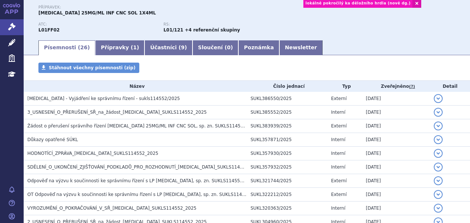 Image resolution: width=470 pixels, height=223 pixels. Describe the element at coordinates (89, 68) in the screenshot. I see `a: Stáhnout všechny písemnosti (zip)` at that location.